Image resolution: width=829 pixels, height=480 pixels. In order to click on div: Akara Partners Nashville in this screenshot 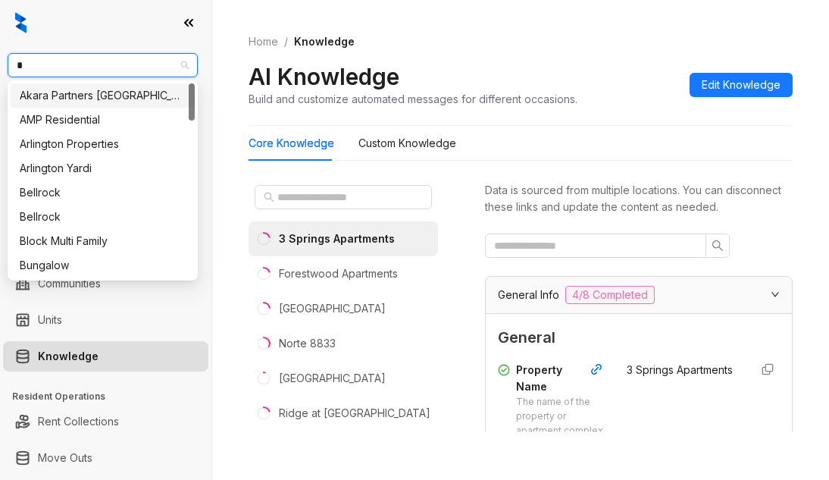, I will do `click(102, 96)`.